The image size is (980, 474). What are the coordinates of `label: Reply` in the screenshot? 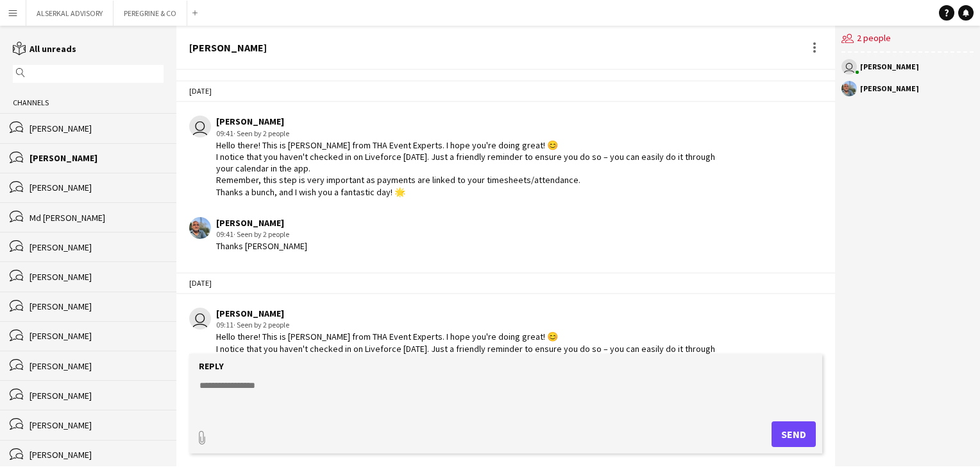 It's located at (211, 366).